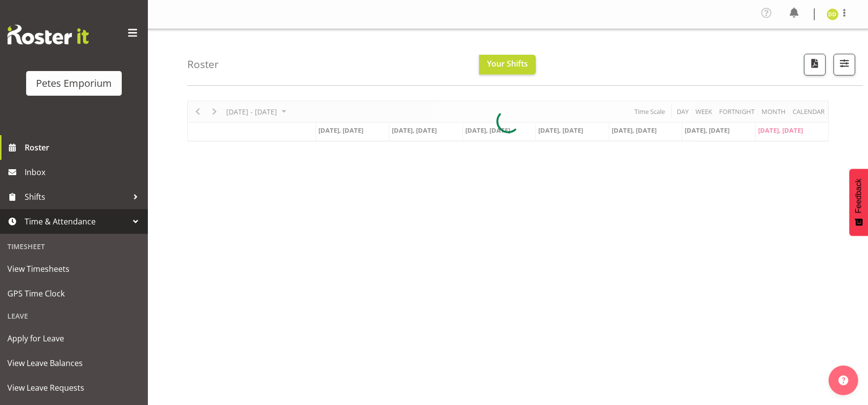  Describe the element at coordinates (74, 316) in the screenshot. I see `div: Leave` at that location.